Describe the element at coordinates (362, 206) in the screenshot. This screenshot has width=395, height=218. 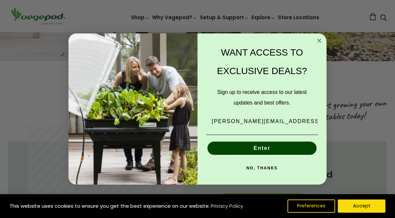
I see `button: Accept` at that location.